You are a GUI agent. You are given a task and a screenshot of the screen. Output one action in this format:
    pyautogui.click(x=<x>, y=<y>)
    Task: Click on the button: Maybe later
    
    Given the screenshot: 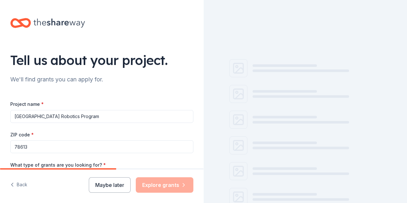 What is the action you would take?
    pyautogui.click(x=110, y=185)
    